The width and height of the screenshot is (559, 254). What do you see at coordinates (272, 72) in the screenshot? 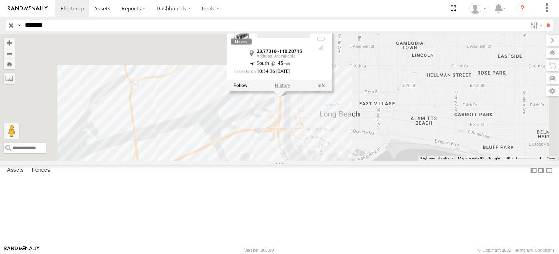
I see `div: Date/time of location update` at bounding box center [272, 72].